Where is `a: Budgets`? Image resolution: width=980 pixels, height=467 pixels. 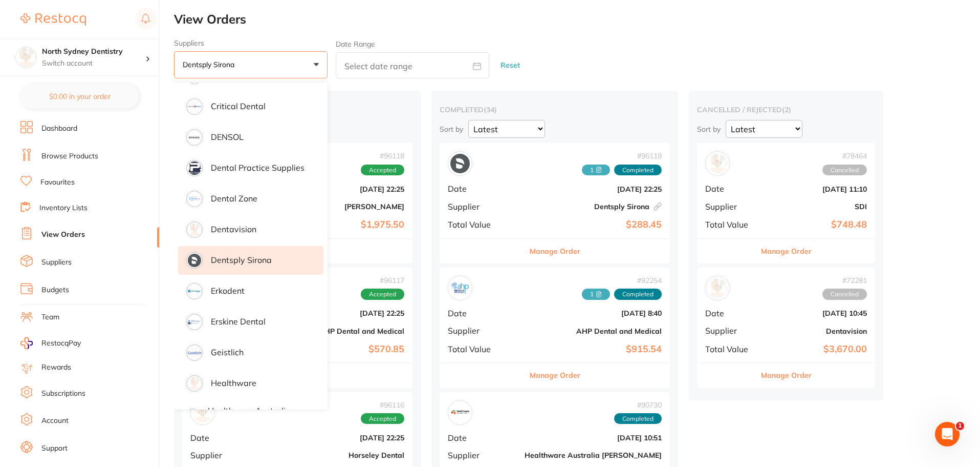
a: Budgets is located at coordinates (56, 290).